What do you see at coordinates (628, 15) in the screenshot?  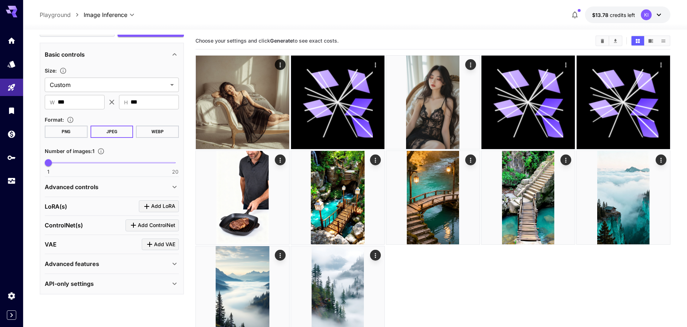 I see `button: $13.7769KI` at bounding box center [628, 15].